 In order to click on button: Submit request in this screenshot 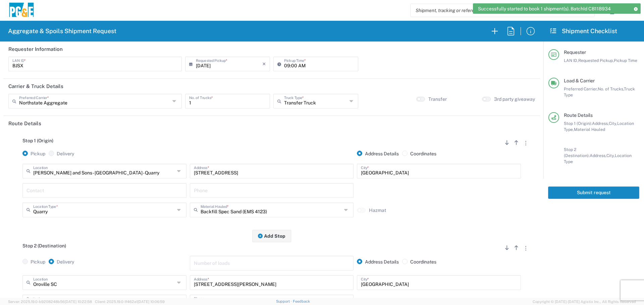, I will do `click(593, 193)`.